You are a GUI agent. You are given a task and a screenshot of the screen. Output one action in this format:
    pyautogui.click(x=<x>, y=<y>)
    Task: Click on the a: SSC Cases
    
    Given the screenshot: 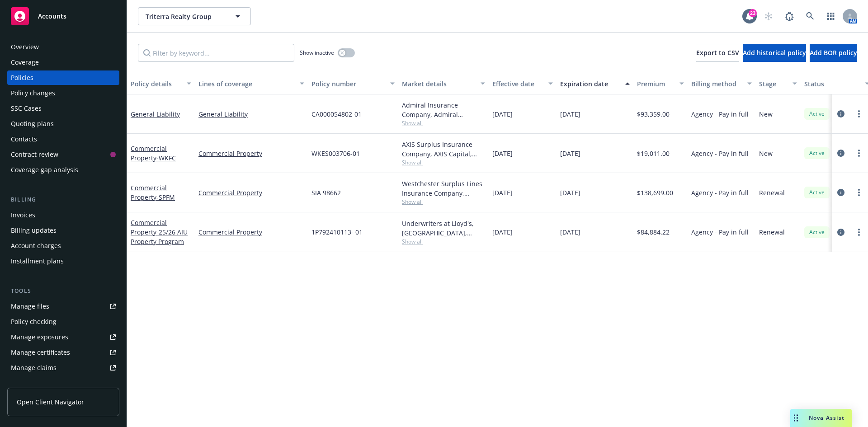 What is the action you would take?
    pyautogui.click(x=64, y=108)
    